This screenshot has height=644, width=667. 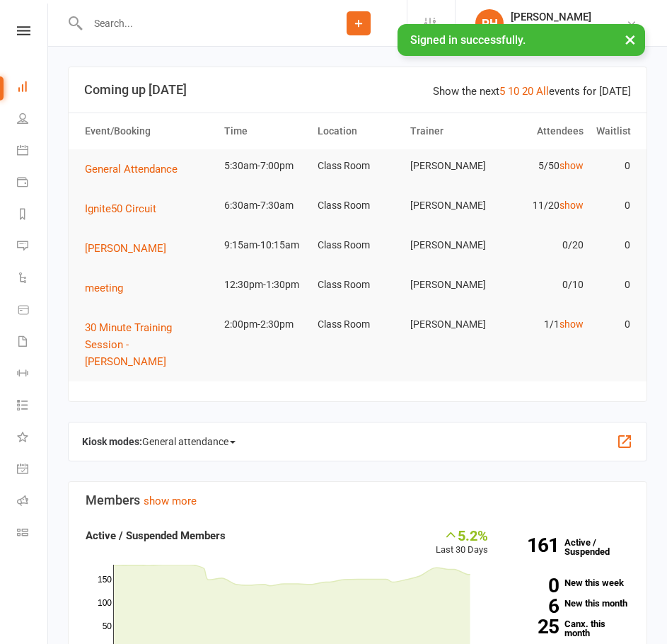 What do you see at coordinates (189, 441) in the screenshot?
I see `span: General attendance` at bounding box center [189, 441].